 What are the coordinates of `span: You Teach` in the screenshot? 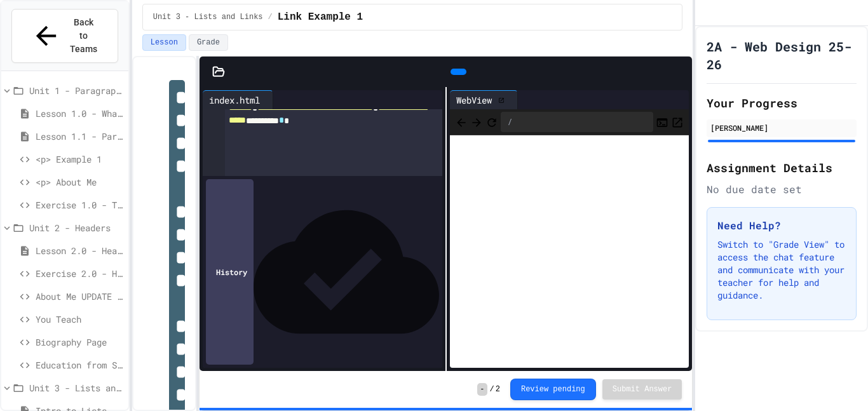 It's located at (79, 319).